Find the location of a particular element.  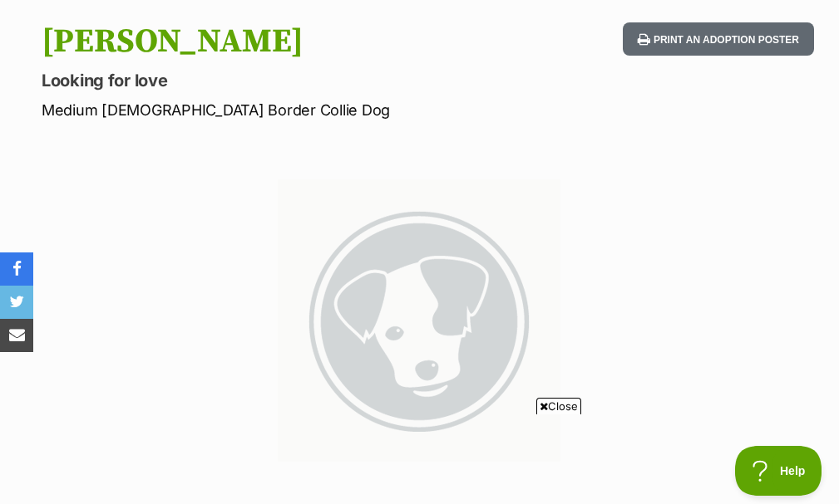

img: adc.png is located at coordinates (798, 6).